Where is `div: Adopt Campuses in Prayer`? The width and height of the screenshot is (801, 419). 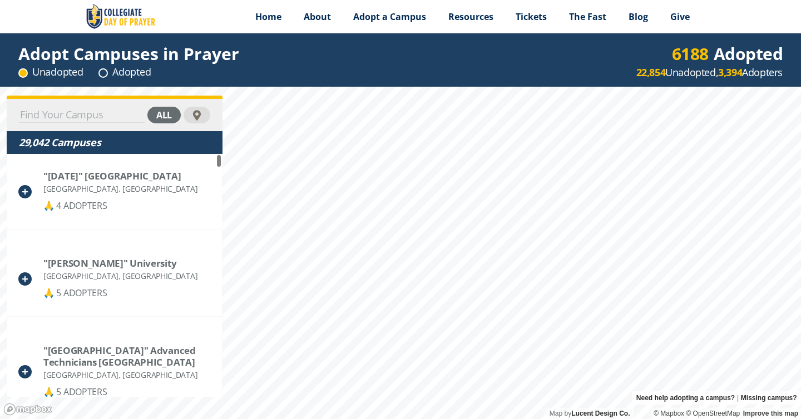 div: Adopt Campuses in Prayer is located at coordinates (128, 53).